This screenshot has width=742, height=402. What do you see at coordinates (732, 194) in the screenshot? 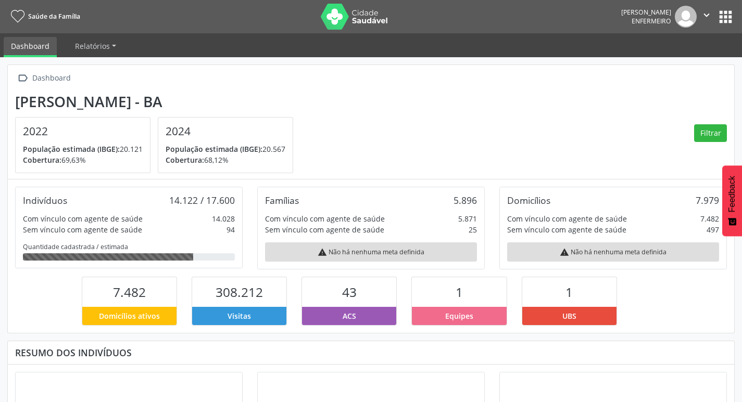
I see `span: Feedback` at bounding box center [732, 194].